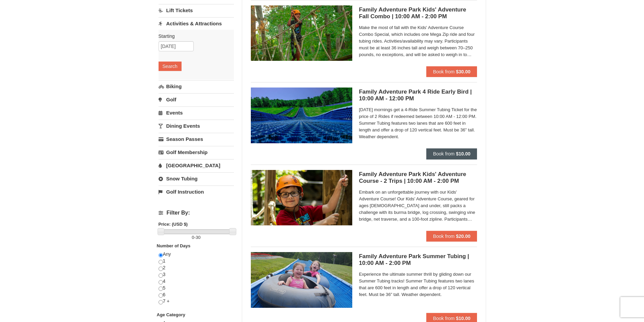 The image size is (644, 322). What do you see at coordinates (196, 112) in the screenshot?
I see `a: Events` at bounding box center [196, 112].